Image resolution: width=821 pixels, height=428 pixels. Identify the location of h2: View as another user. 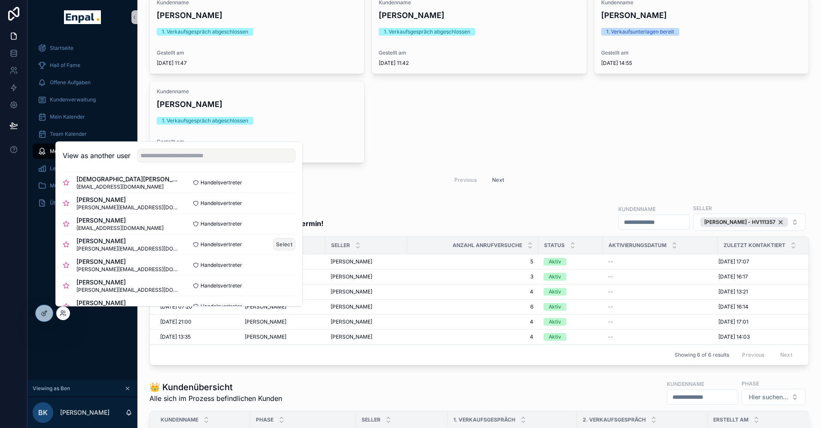
(97, 155).